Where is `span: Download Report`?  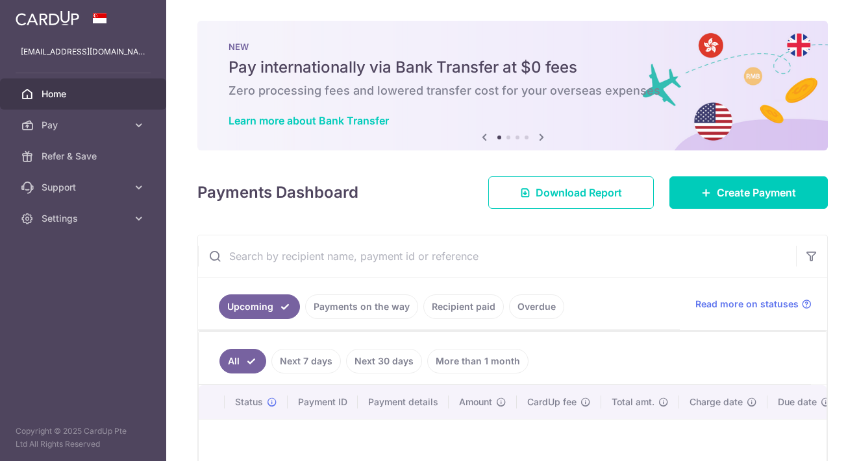
span: Download Report is located at coordinates (578, 193).